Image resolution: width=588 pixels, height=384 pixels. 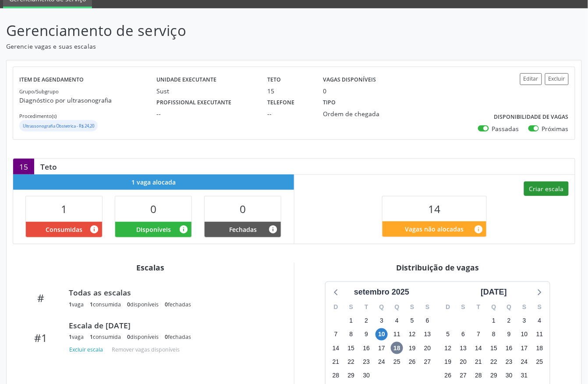 I want to click on label: Próximas, so click(x=555, y=128).